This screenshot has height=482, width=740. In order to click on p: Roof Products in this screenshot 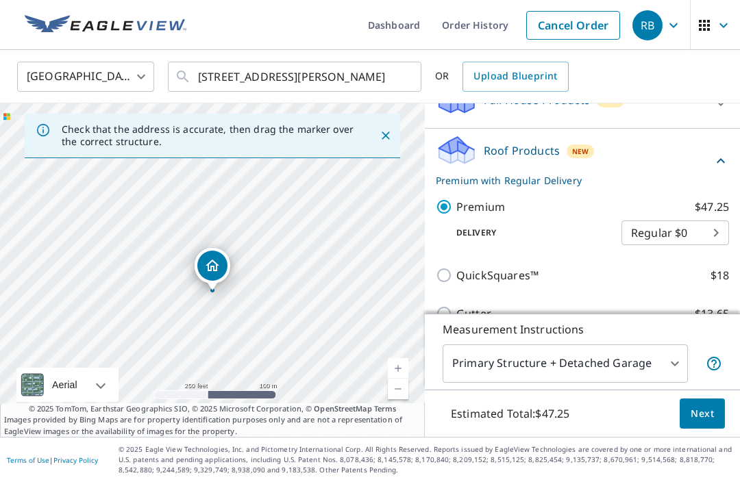, I will do `click(522, 151)`.